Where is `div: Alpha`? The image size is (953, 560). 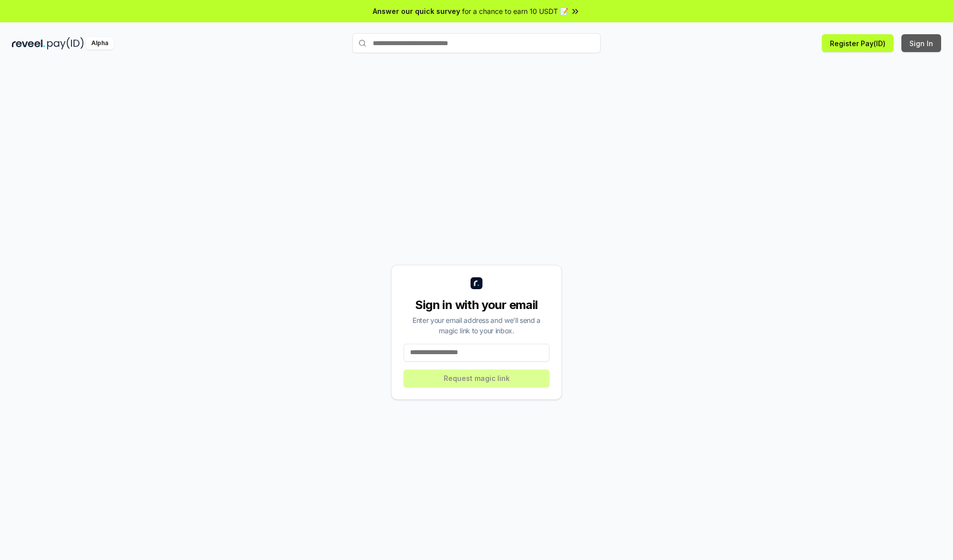
div: Alpha is located at coordinates (100, 43).